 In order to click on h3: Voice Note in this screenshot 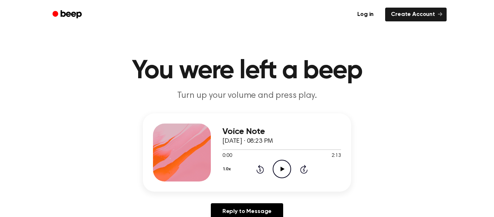, I will do `click(282, 131)`.